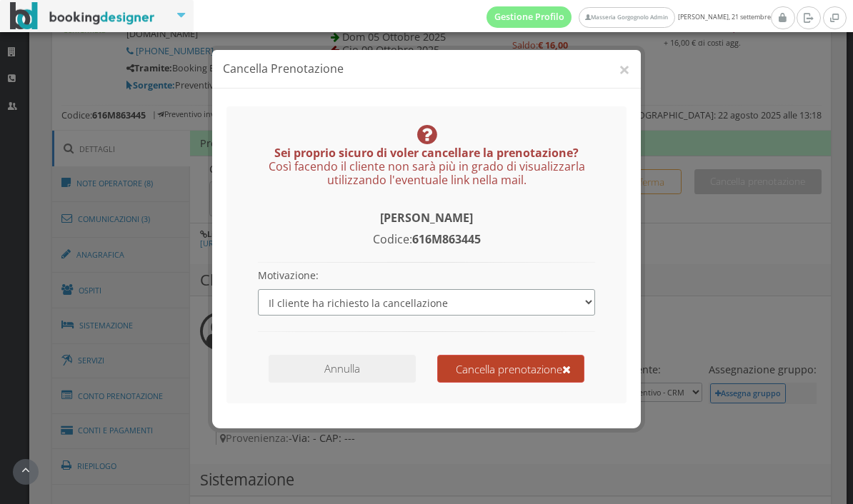  What do you see at coordinates (626, 17) in the screenshot?
I see `a: Masseria Gorgognolo Admin` at bounding box center [626, 17].